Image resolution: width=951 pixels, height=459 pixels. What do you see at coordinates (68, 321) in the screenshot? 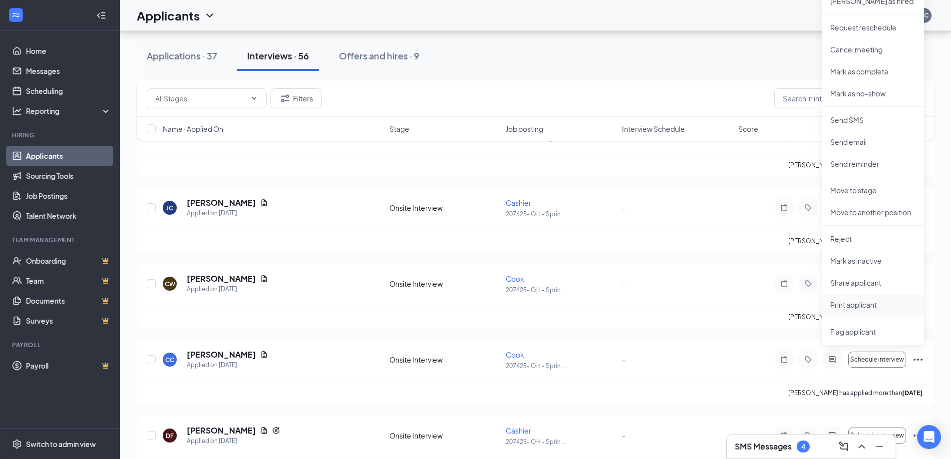
I see `a: SurveysCrown` at bounding box center [68, 321].